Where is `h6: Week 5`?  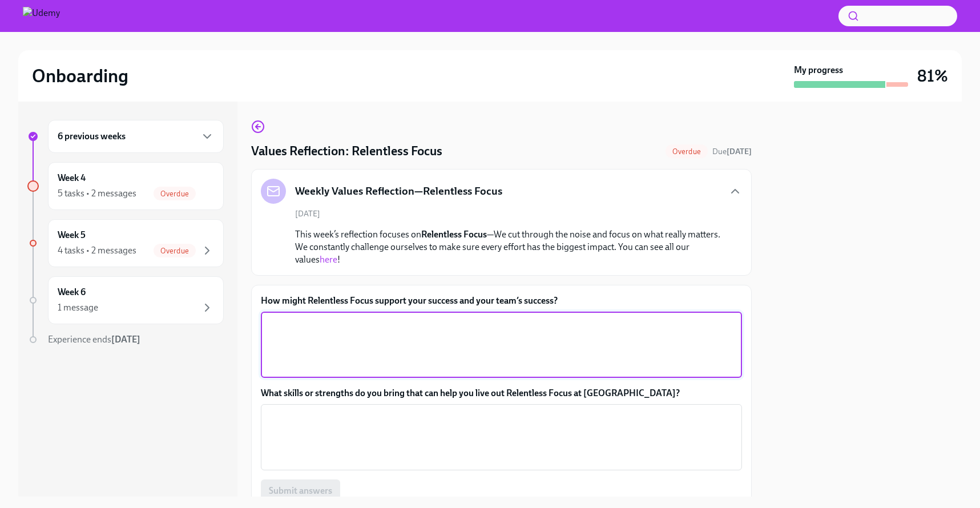
h6: Week 5 is located at coordinates (71, 235).